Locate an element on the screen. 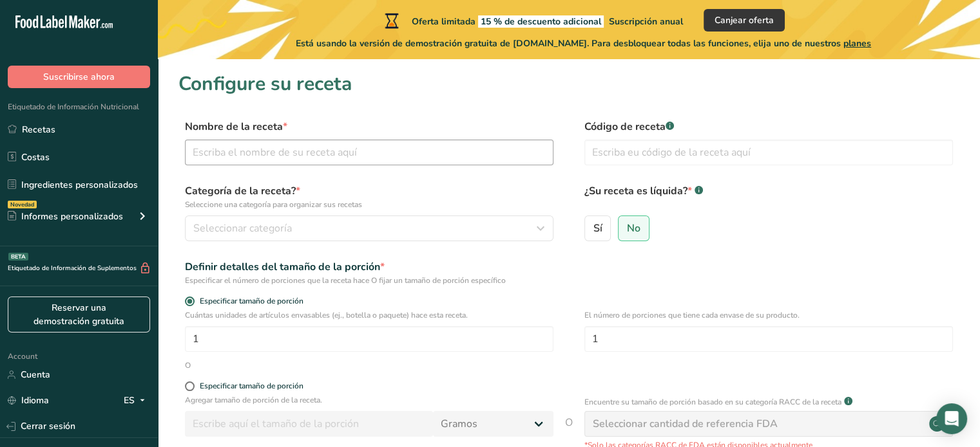  span: Seleccionar categoría is located at coordinates (242, 228).